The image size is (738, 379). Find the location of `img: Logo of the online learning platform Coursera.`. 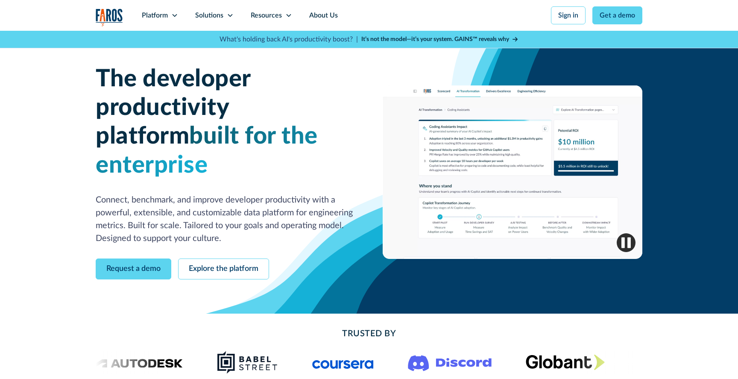

img: Logo of the online learning platform Coursera. is located at coordinates (343, 362).